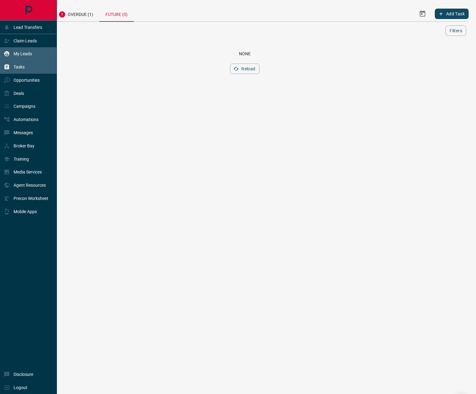  Describe the element at coordinates (116, 14) in the screenshot. I see `div: Future (0)` at that location.